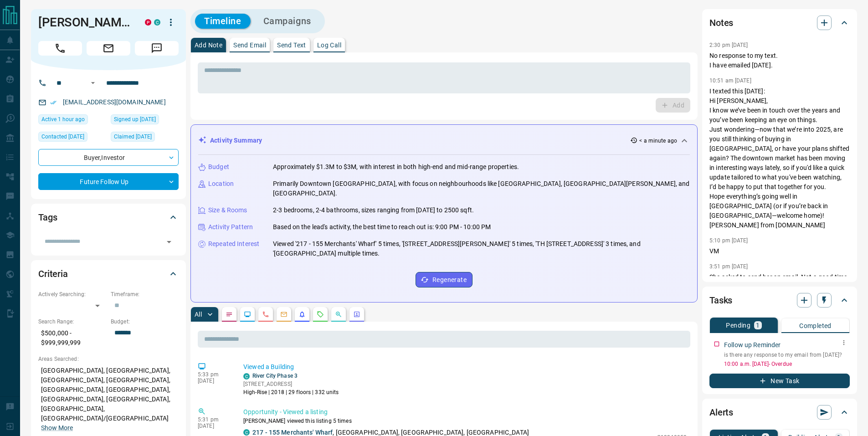 The width and height of the screenshot is (868, 436). What do you see at coordinates (758, 326) in the screenshot?
I see `p: 1` at bounding box center [758, 326].